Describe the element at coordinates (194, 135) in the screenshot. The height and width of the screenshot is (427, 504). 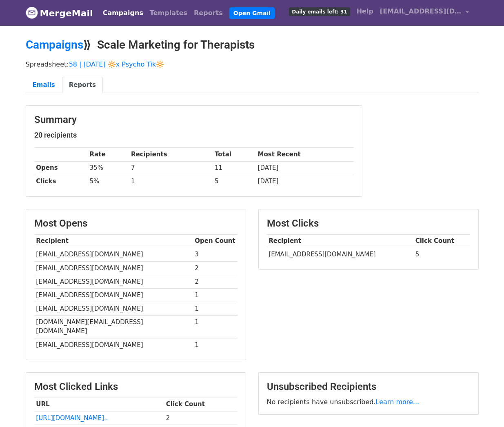
I see `h5: 20 recipients` at that location.